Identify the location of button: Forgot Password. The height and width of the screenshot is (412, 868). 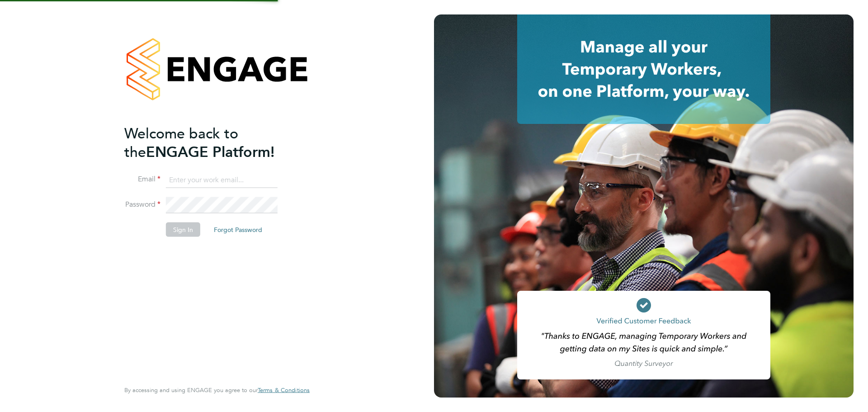
(238, 230).